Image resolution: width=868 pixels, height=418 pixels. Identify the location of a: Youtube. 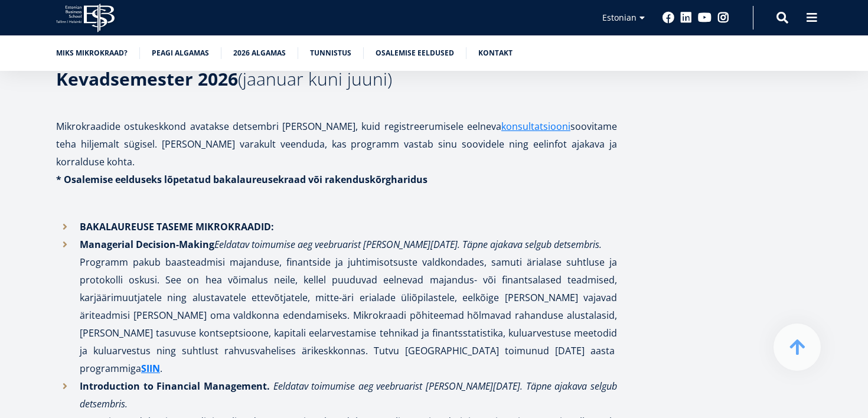
(705, 18).